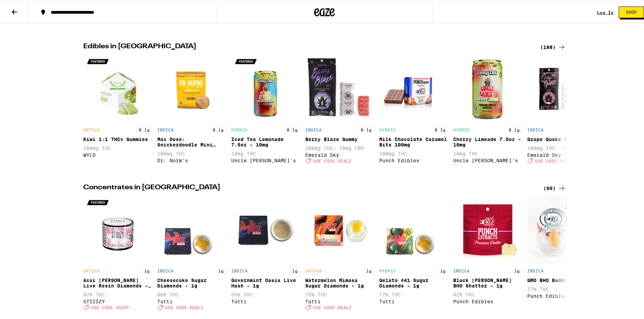  I want to click on img: Tutti - Governmint Oasis Live Hash - 1g, so click(266, 229).